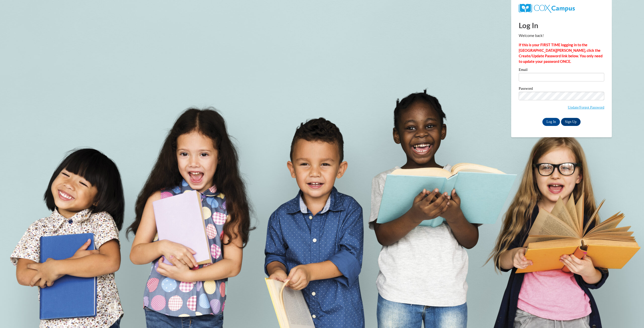  I want to click on a: Sign Up, so click(571, 122).